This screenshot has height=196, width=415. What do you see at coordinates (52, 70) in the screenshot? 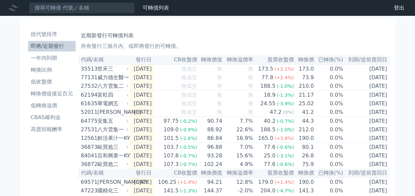
I see `a: 轉換比例` at bounding box center [52, 70].